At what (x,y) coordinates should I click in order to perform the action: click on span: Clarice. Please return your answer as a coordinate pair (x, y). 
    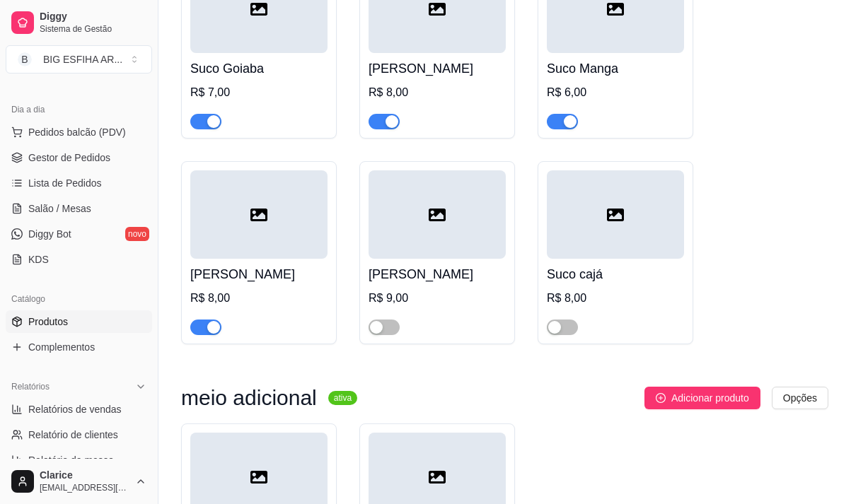
    Looking at the image, I should click on (84, 475).